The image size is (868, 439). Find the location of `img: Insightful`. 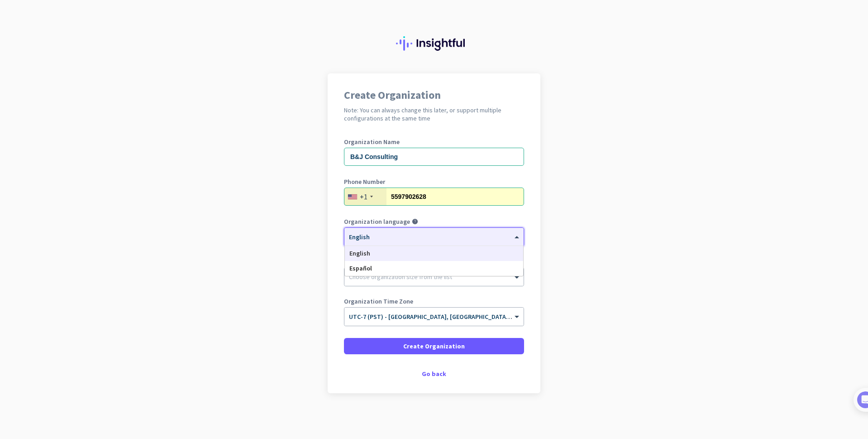

img: Insightful is located at coordinates (434, 43).